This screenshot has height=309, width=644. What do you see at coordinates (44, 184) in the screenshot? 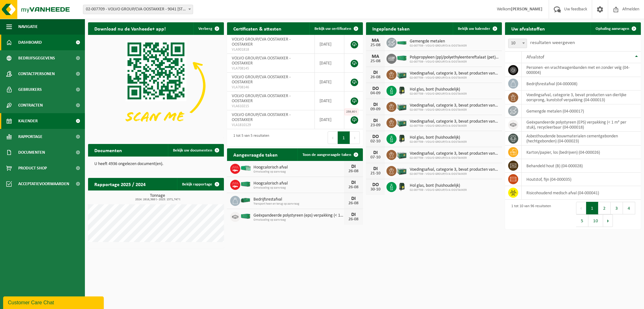
I see `span: Acceptatievoorwaarden` at bounding box center [44, 184].